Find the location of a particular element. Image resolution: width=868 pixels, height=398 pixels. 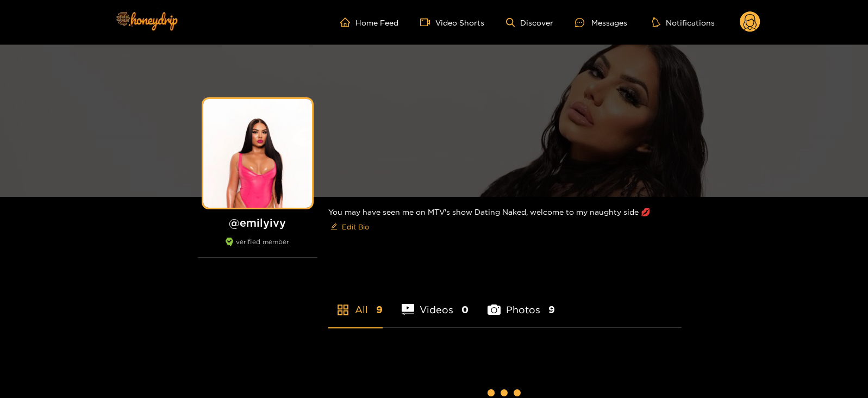

span: appstore is located at coordinates (343, 310).